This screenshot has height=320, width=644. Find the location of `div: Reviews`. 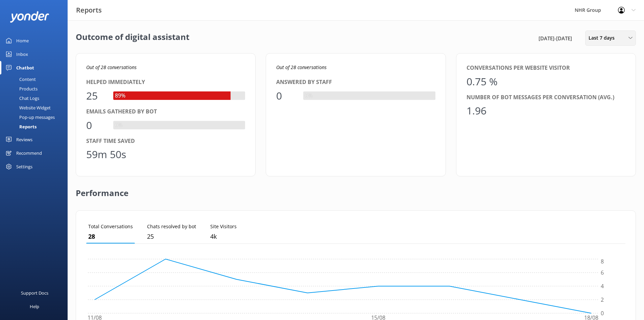

div: Reviews is located at coordinates (24, 139).